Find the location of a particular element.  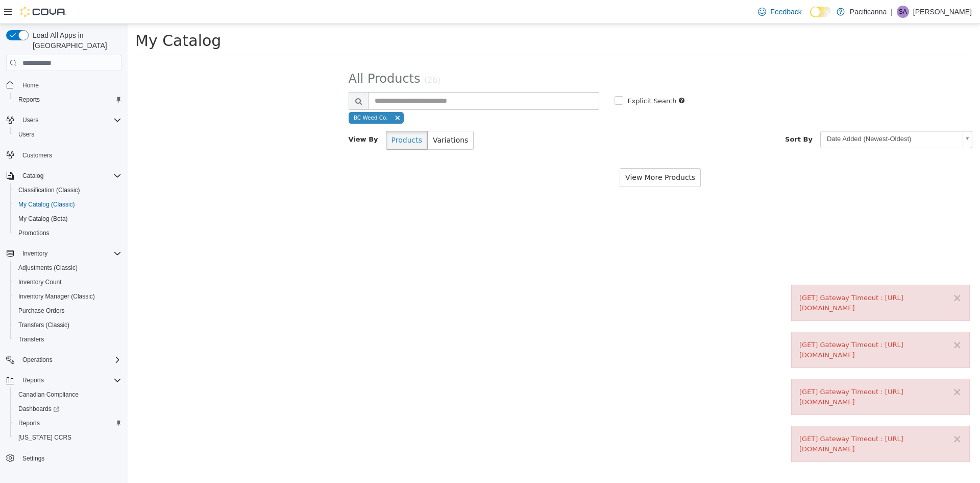

button: My Catalog (Beta) is located at coordinates (68, 219).